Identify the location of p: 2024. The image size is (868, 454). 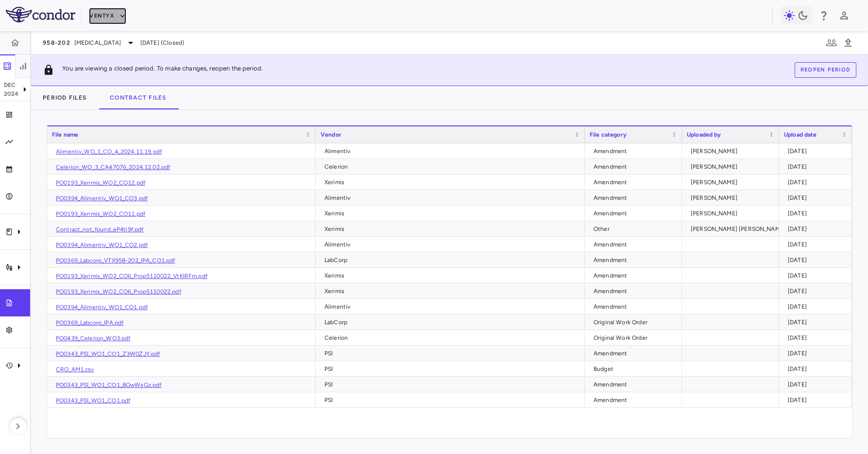
(11, 94).